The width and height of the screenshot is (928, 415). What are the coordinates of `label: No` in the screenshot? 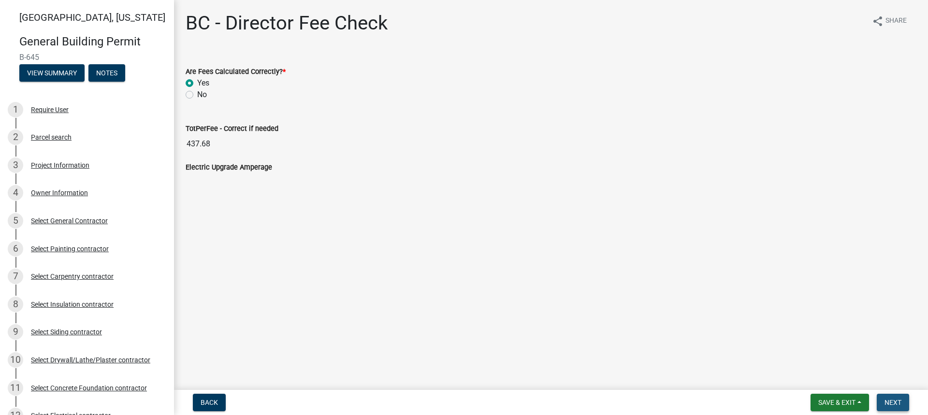 It's located at (202, 95).